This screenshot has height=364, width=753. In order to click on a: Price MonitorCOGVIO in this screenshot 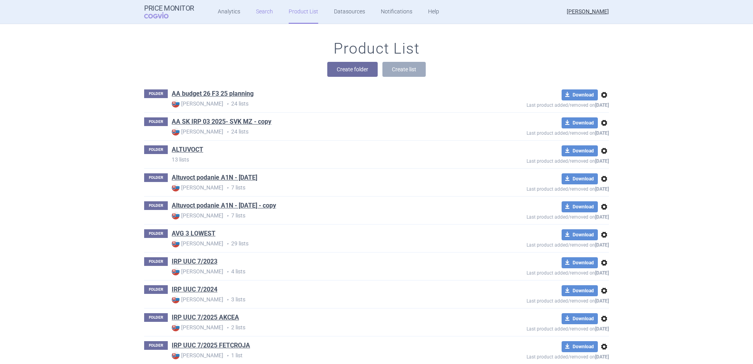, I will do `click(169, 12)`.